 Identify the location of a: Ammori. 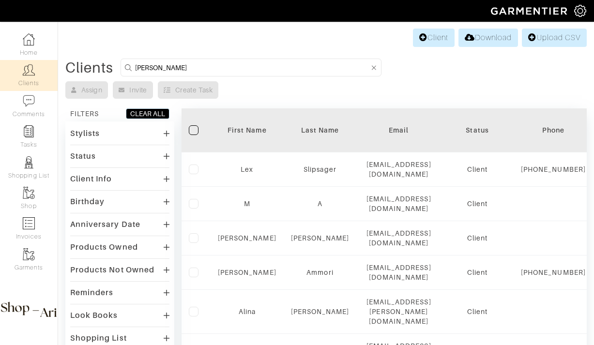
(320, 273).